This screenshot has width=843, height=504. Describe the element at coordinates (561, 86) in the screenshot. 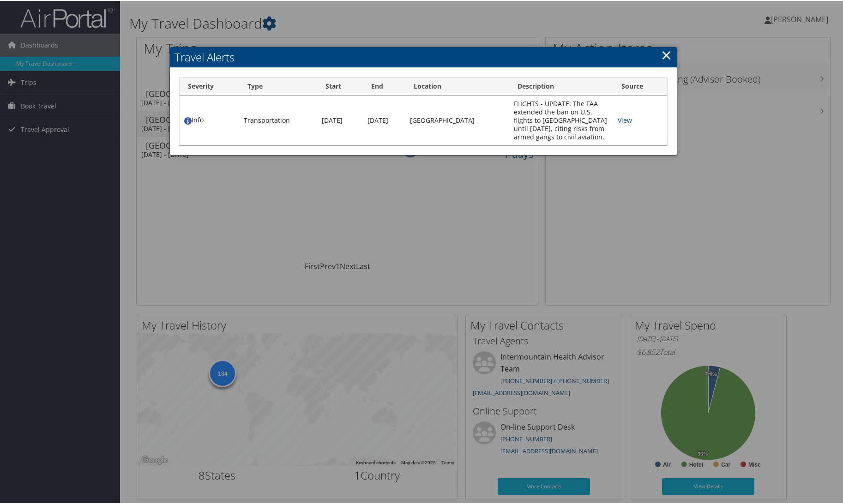

I see `th: Description` at that location.